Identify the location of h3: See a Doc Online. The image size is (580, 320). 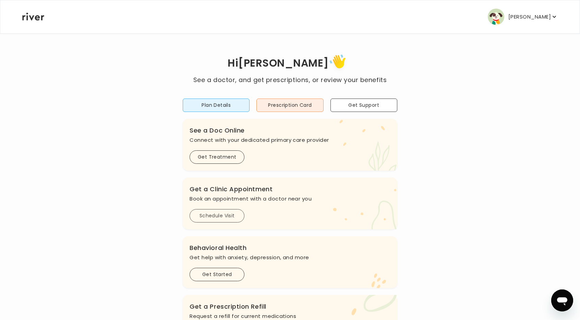
(290, 130).